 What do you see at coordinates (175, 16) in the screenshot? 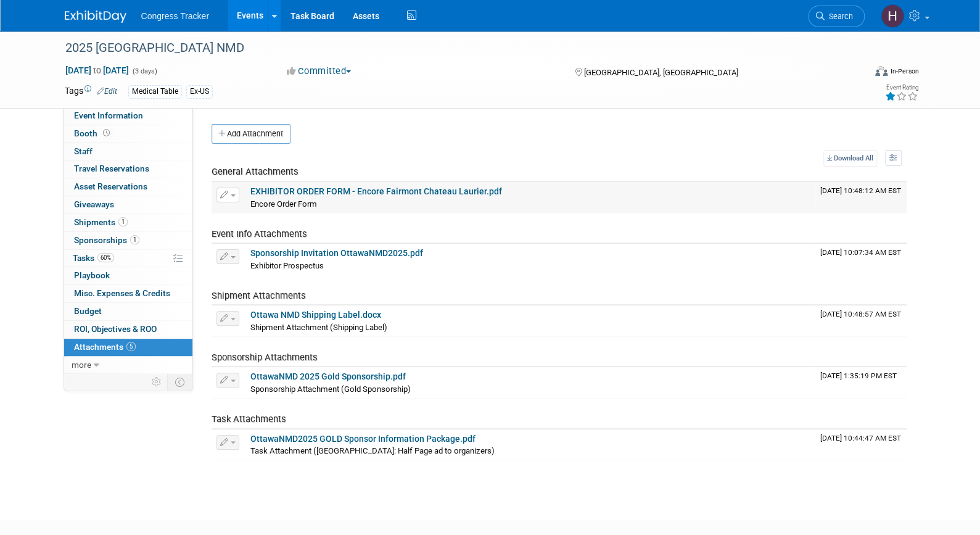
I see `span: Congress Tracker` at bounding box center [175, 16].